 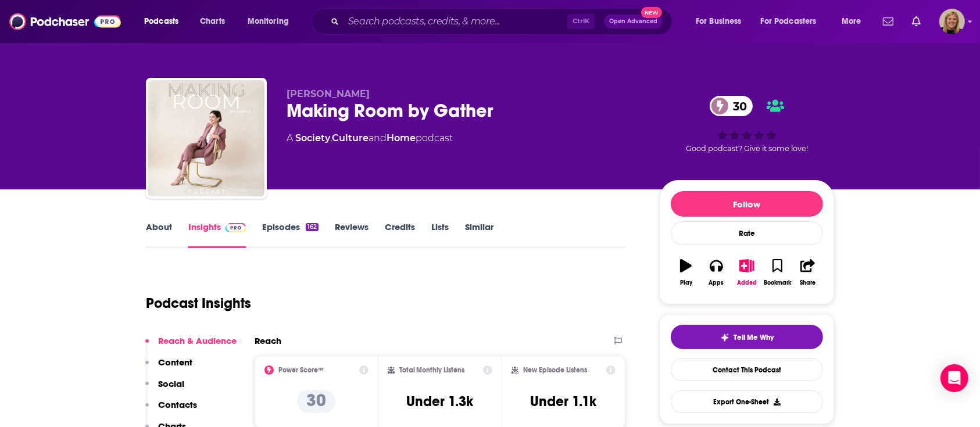 What do you see at coordinates (198, 303) in the screenshot?
I see `h1: Podcast Insights` at bounding box center [198, 303].